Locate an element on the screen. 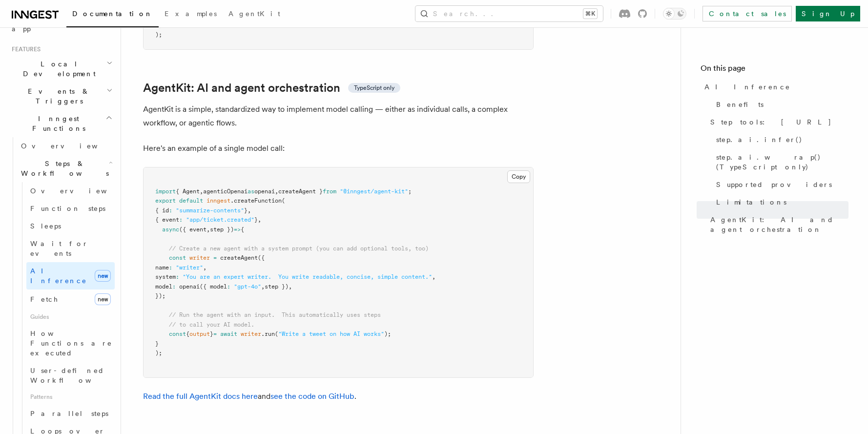 The height and width of the screenshot is (434, 868). a: Function steps is located at coordinates (71, 208).